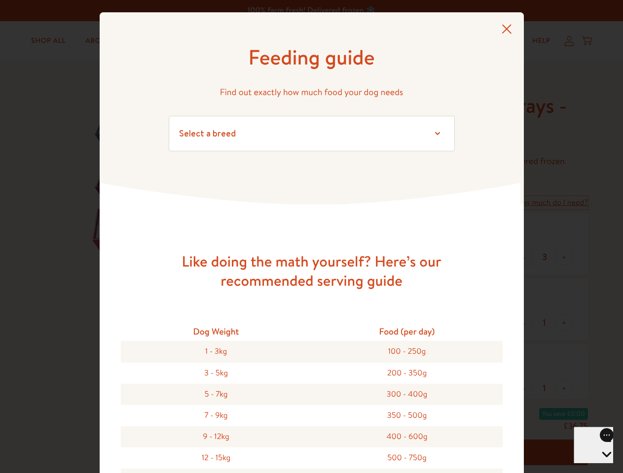 The width and height of the screenshot is (623, 473). What do you see at coordinates (216, 373) in the screenshot?
I see `div: 3 - 5kg` at bounding box center [216, 373].